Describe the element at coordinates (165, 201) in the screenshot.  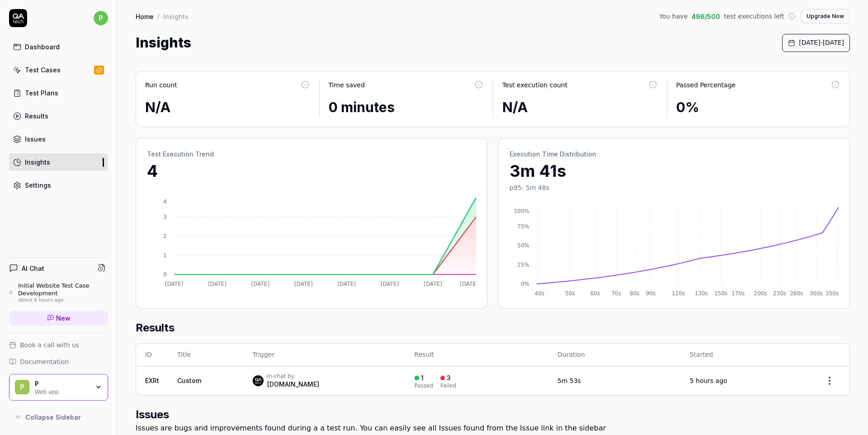
I see `tspan: 4` at that location.